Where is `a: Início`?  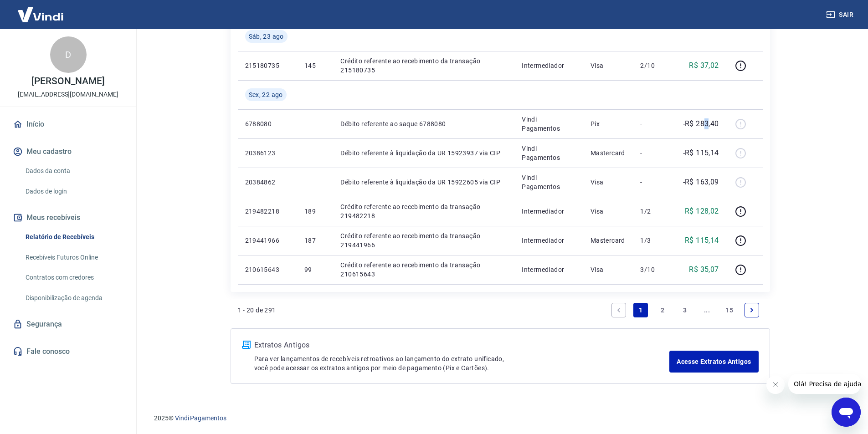
a: Início is located at coordinates (68, 124).